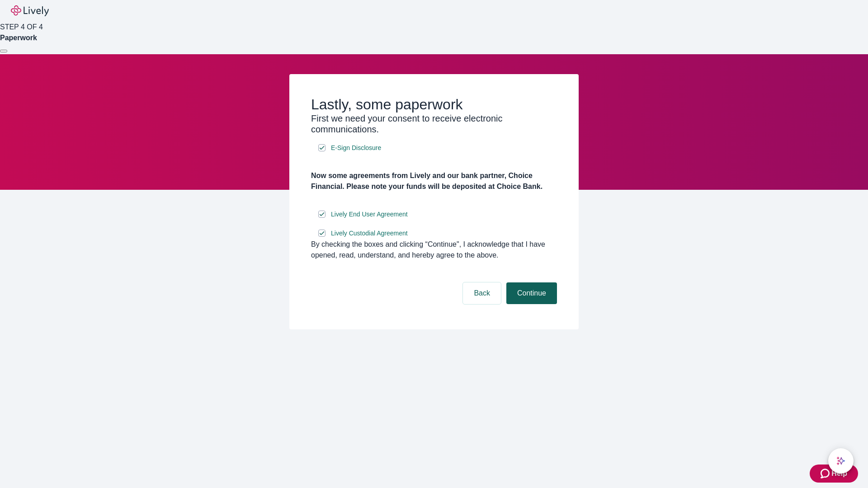 The image size is (868, 488). What do you see at coordinates (369, 233) in the screenshot?
I see `span: Lively Custodial Agreement` at bounding box center [369, 233].